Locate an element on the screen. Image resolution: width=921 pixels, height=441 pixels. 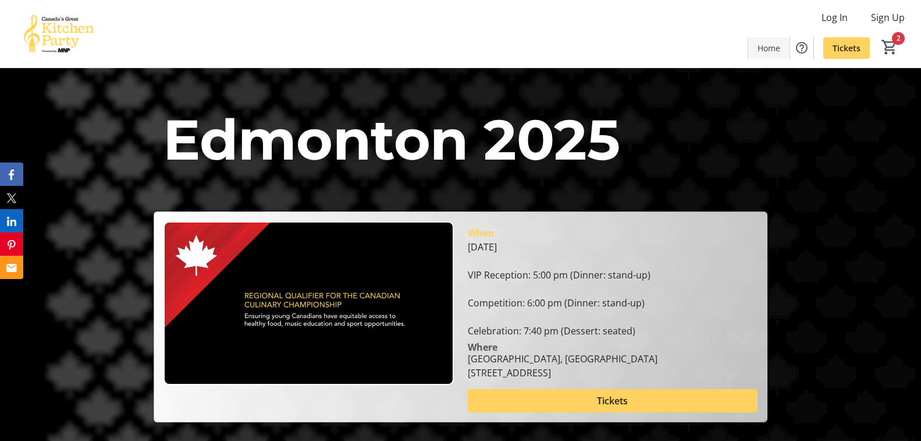
a: Home is located at coordinates (769, 48).